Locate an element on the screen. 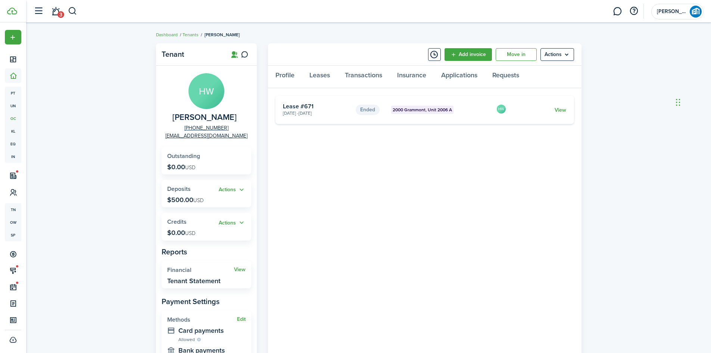 Image resolution: width=711 pixels, height=353 pixels. a: Insurance is located at coordinates (412, 77).